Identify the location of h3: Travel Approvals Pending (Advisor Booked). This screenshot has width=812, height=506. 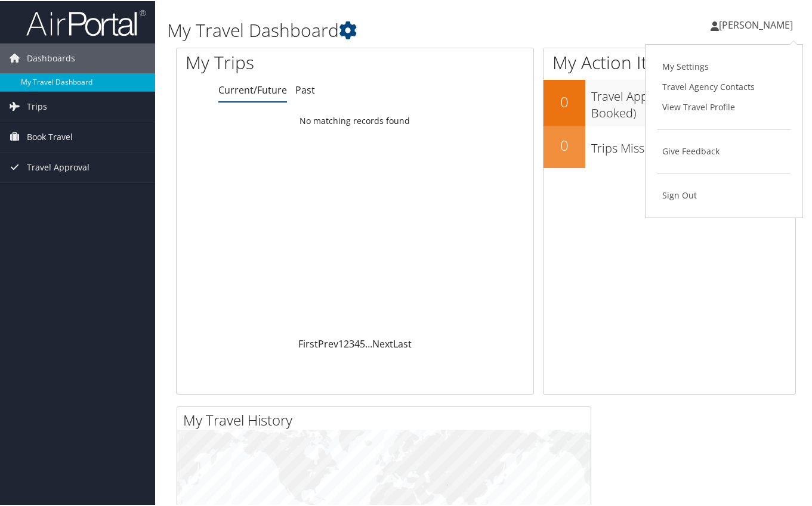
(693, 101).